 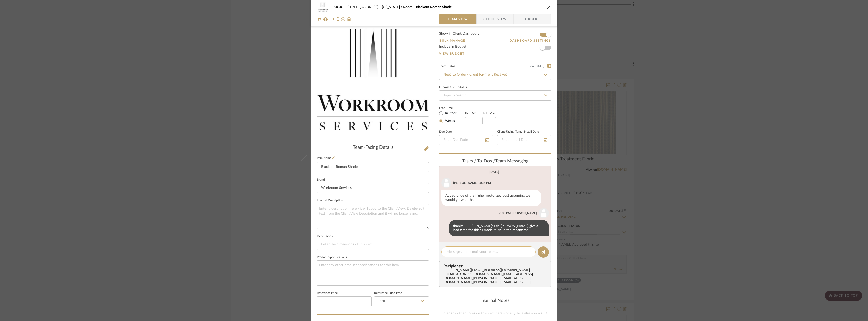 I want to click on img: Remove from project, so click(x=349, y=20).